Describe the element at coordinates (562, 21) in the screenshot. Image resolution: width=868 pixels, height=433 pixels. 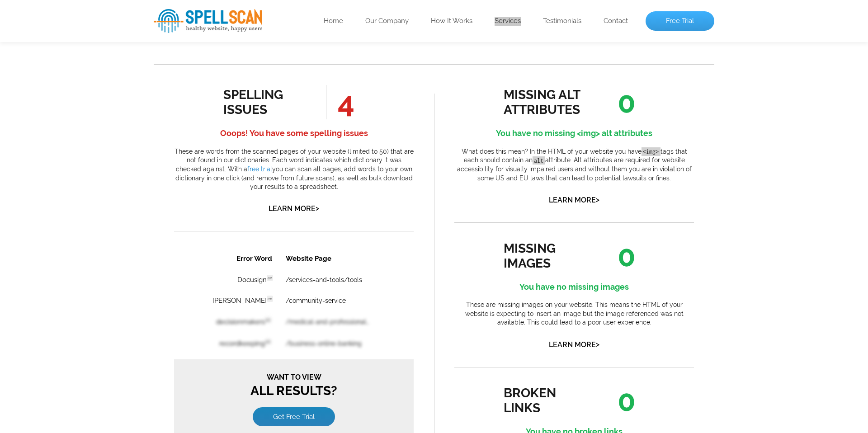
I see `a: Testimonials` at that location.